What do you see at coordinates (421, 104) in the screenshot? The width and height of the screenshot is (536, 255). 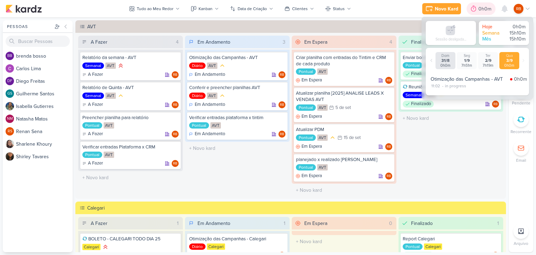 I see `p: Finalizado` at bounding box center [421, 104].